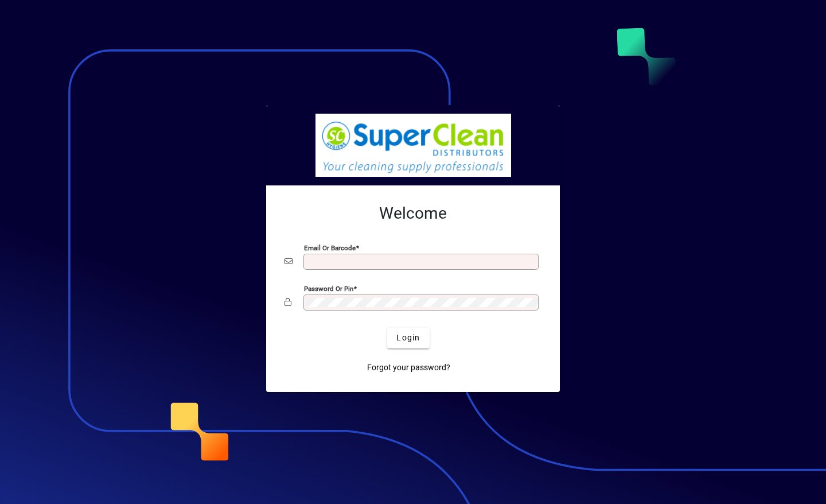  What do you see at coordinates (408, 338) in the screenshot?
I see `span: Login` at bounding box center [408, 338].